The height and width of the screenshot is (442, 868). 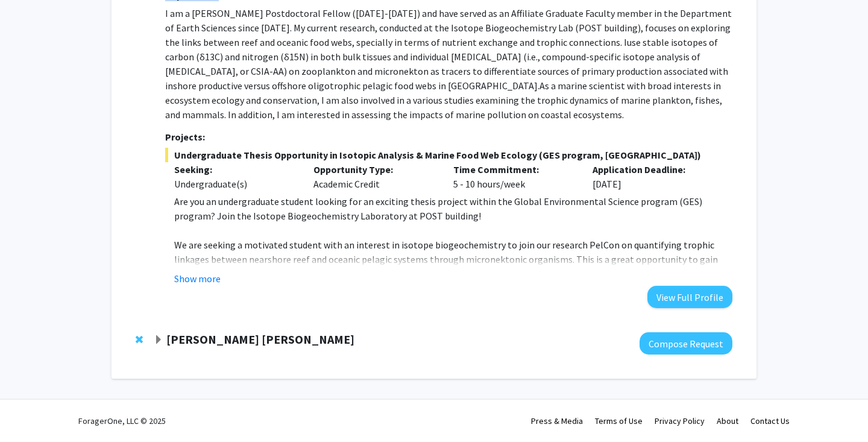 What do you see at coordinates (557, 421) in the screenshot?
I see `a: Press & Media` at bounding box center [557, 421].